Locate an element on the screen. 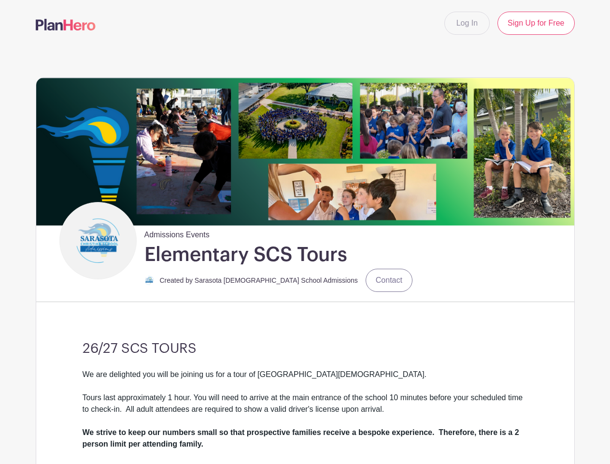  h3: 26/27 SCS TOURS is located at coordinates (305, 349).